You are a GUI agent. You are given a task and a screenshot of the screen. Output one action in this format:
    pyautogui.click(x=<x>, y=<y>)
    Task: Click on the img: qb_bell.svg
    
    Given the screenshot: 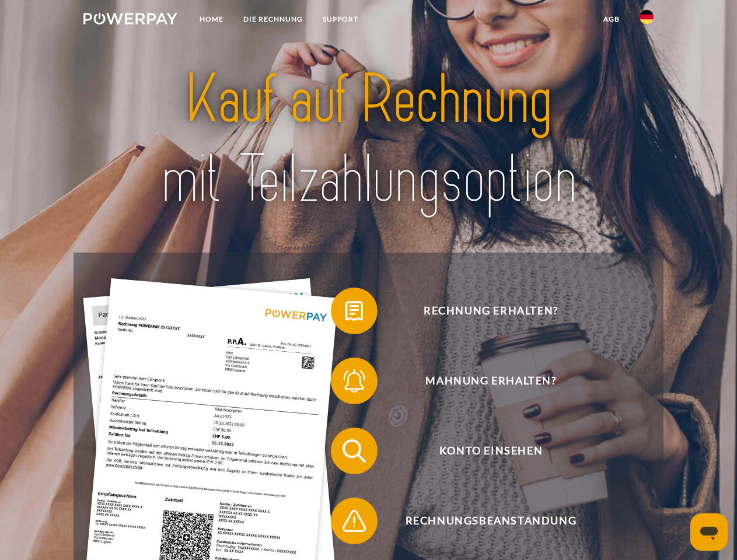 What is the action you would take?
    pyautogui.click(x=354, y=381)
    